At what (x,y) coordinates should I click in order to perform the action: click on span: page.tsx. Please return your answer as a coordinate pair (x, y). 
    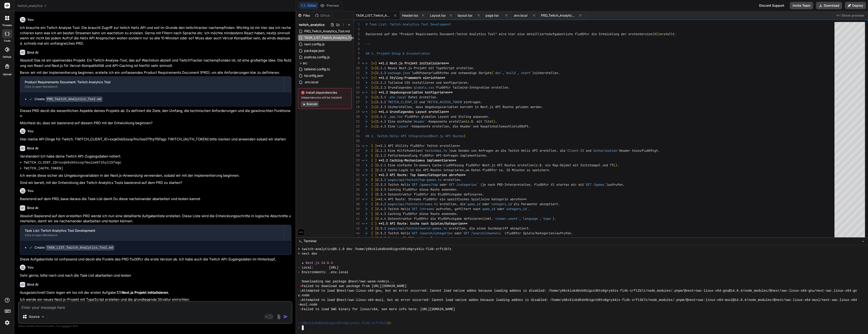
    Looking at the image, I should click on (492, 16).